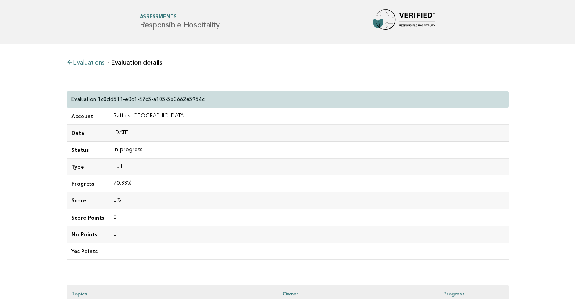 The height and width of the screenshot is (299, 575). Describe the element at coordinates (88, 150) in the screenshot. I see `td: Status` at that location.